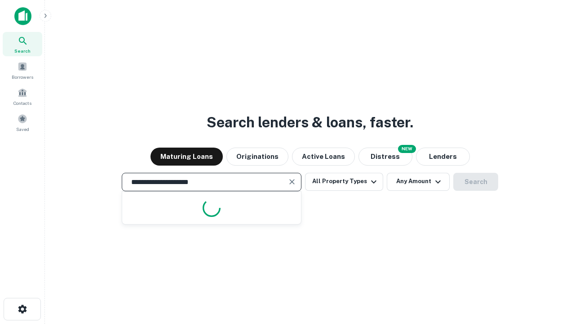 The width and height of the screenshot is (575, 324). What do you see at coordinates (22, 96) in the screenshot?
I see `a: Contacts` at bounding box center [22, 96].